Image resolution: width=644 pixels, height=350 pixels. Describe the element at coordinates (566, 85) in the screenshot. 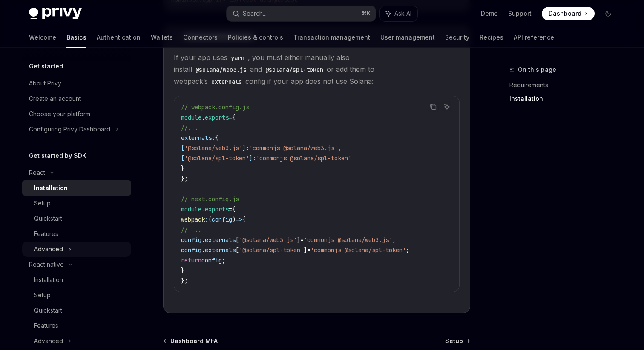

I see `a: Requirements` at that location.